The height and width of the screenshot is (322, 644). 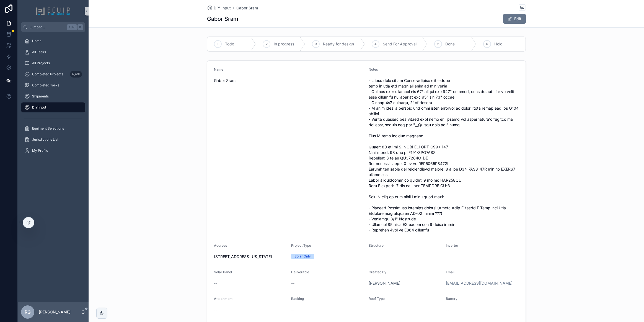 I want to click on span: Done, so click(x=450, y=44).